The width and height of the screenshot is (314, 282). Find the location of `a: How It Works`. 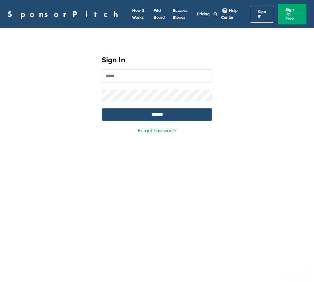

a: How It Works is located at coordinates (138, 14).